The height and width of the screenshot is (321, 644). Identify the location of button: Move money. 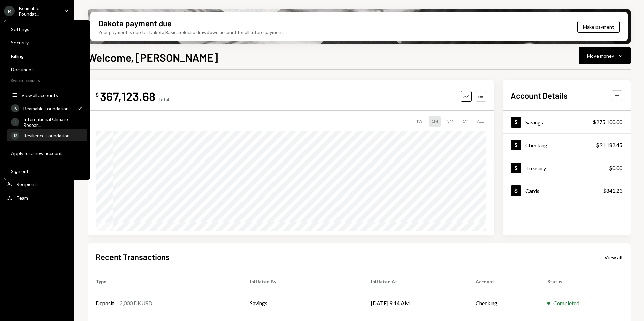
(605, 55).